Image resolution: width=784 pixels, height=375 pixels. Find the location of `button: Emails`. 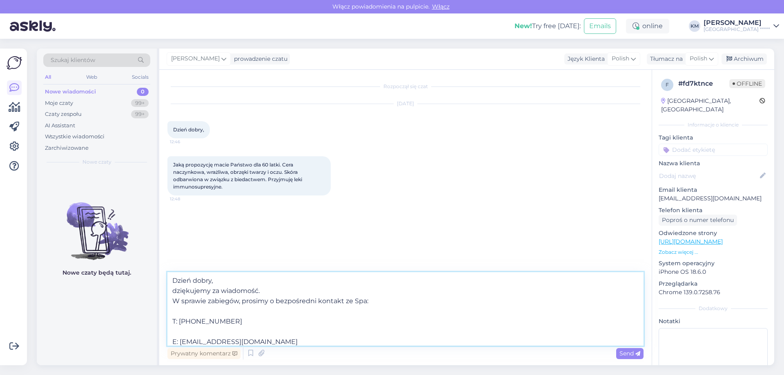

button: Emails is located at coordinates (600, 26).